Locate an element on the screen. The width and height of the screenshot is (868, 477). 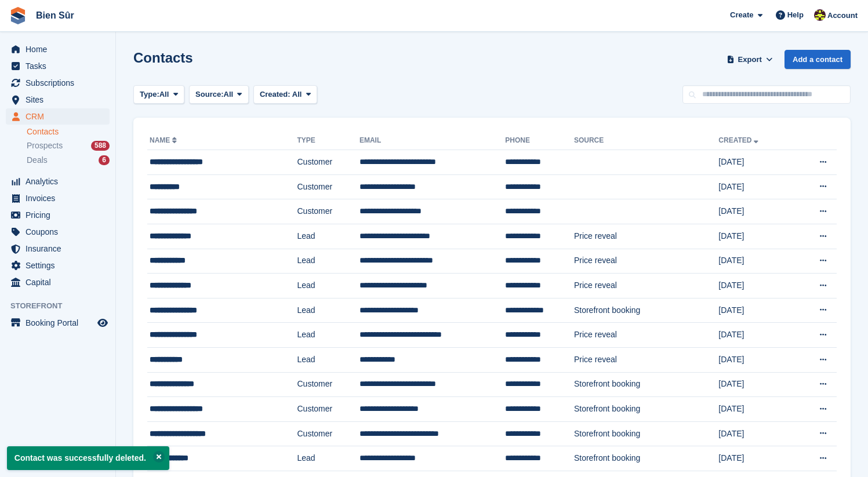
span: Insurance is located at coordinates (60, 249).